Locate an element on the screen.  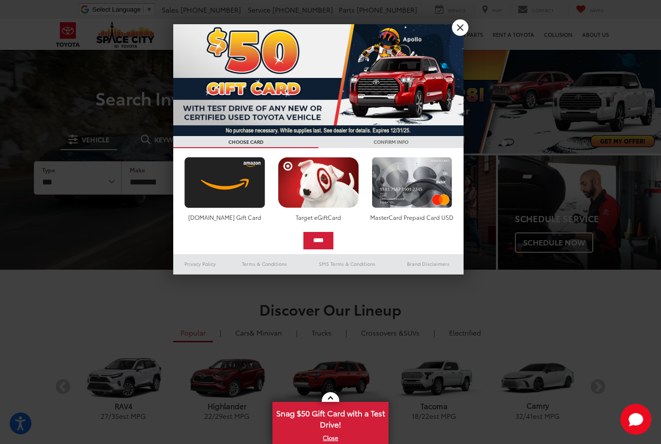
span: Snag $50 Gift Card with a Test Drive! is located at coordinates (331, 417).